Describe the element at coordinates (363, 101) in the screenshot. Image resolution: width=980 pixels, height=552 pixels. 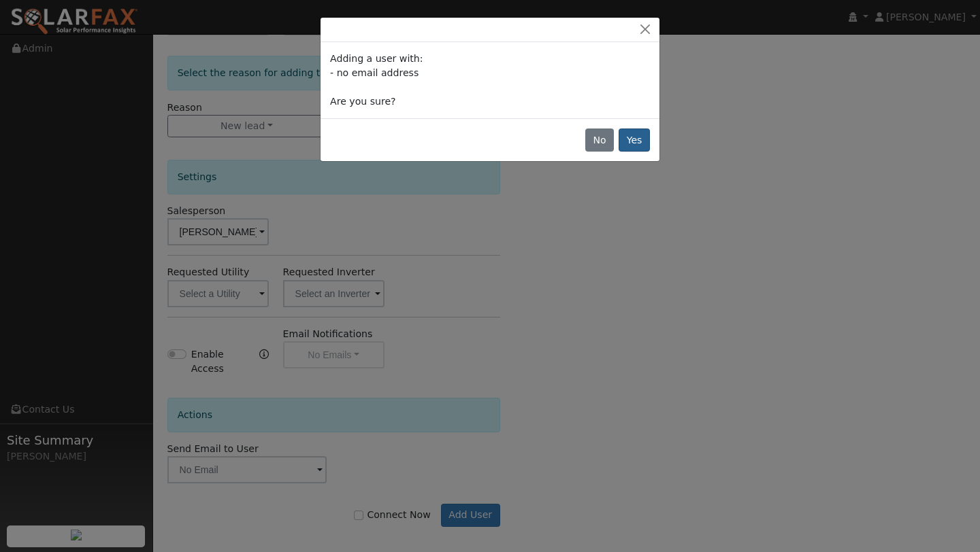
I see `span: Are you sure?` at that location.